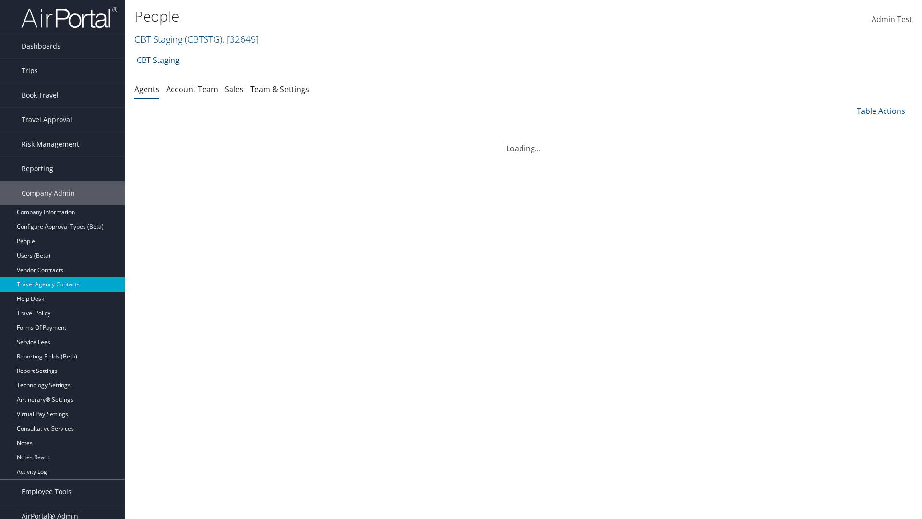 The height and width of the screenshot is (519, 922). What do you see at coordinates (50, 144) in the screenshot?
I see `span: Risk Management` at bounding box center [50, 144].